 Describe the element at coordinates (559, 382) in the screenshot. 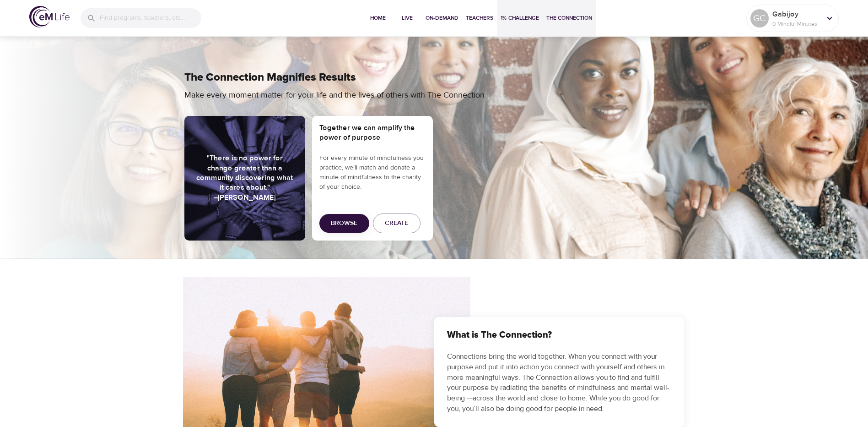

I see `p: Connections bring the world together. When you connect with your purpose and put it into action y...` at that location.